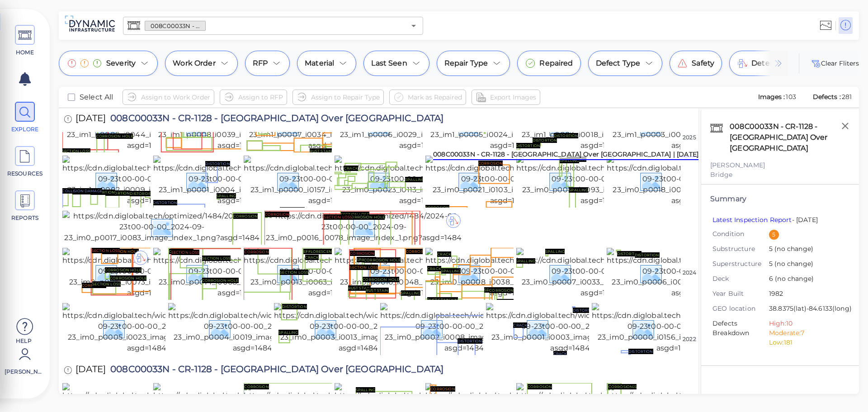 This screenshot has width=868, height=412. Describe the element at coordinates (771, 63) in the screenshot. I see `img: small_overflow_gradient_end` at that location.